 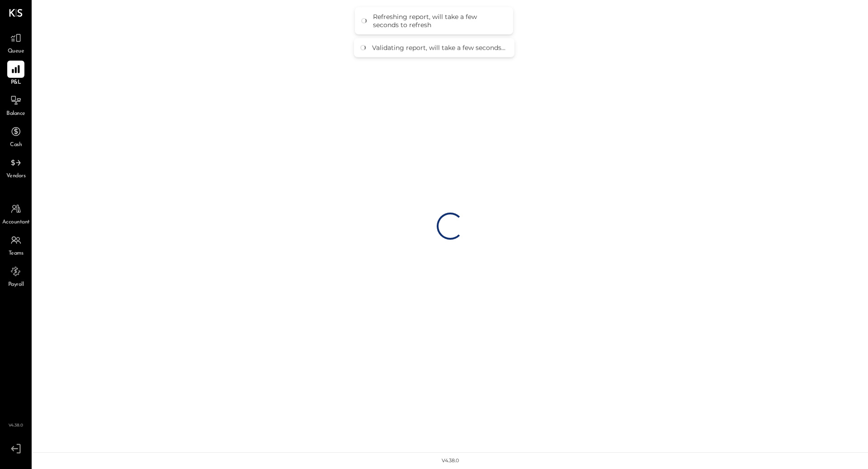 I want to click on span: Teams, so click(x=16, y=253).